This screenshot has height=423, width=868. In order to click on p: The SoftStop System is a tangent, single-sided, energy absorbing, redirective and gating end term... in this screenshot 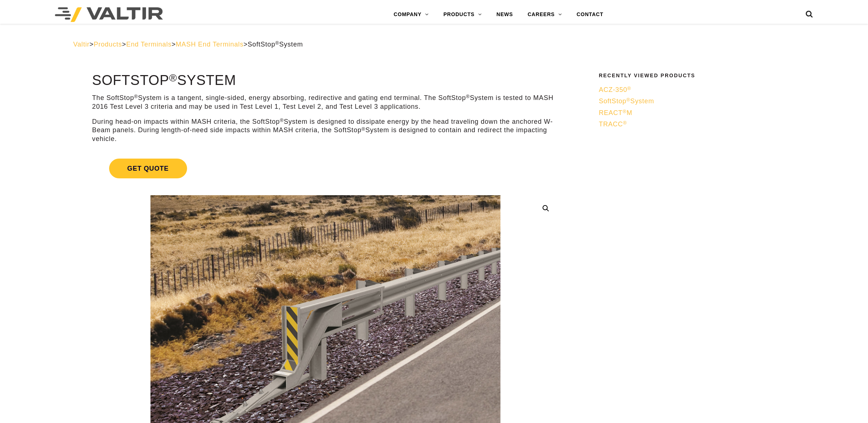, I will do `click(325, 102)`.